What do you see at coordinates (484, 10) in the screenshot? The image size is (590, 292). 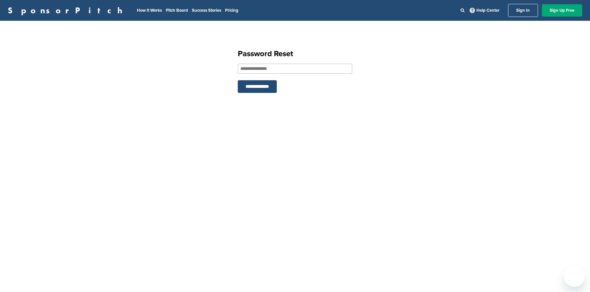 I see `a: Help Center` at bounding box center [484, 10].